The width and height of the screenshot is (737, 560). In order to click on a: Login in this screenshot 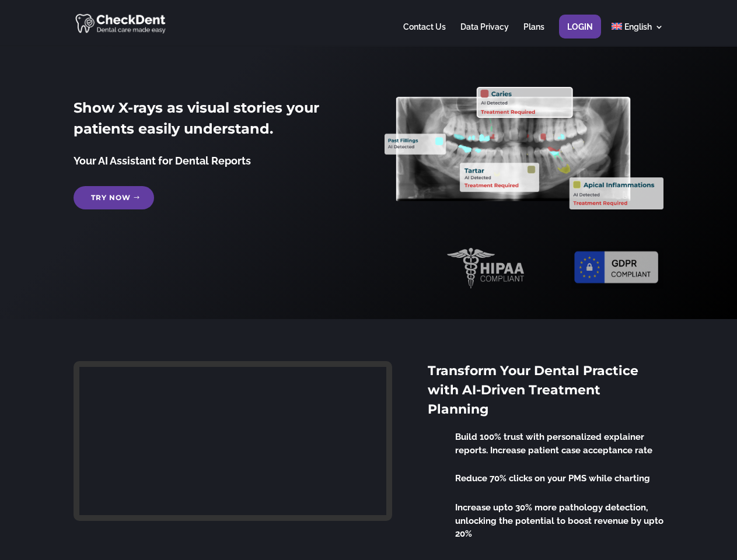, I will do `click(580, 34)`.